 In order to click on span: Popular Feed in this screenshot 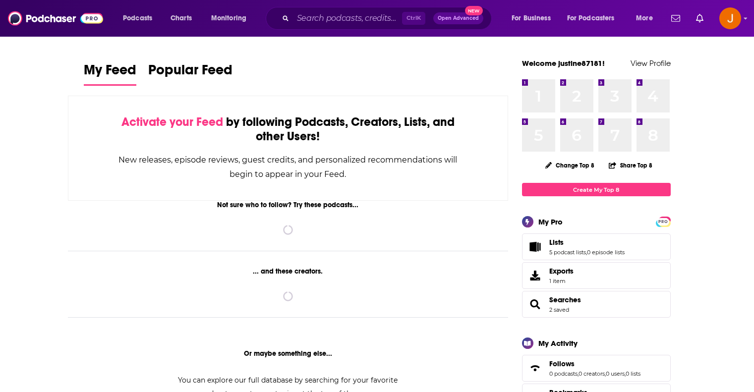, I will do `click(190, 73)`.